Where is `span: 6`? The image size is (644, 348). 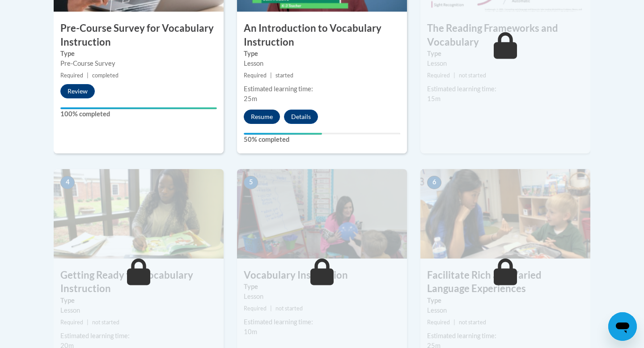 span: 6 is located at coordinates (434, 182).